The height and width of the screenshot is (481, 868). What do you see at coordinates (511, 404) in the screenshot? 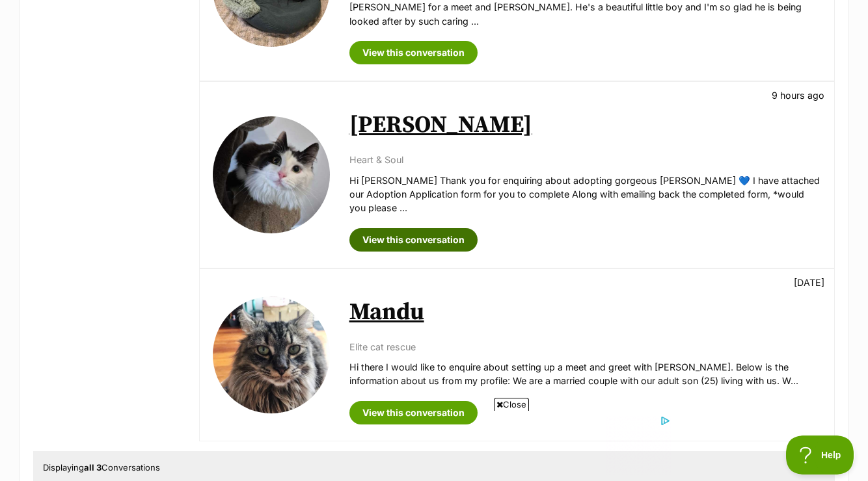
I see `span: Close` at bounding box center [511, 404].